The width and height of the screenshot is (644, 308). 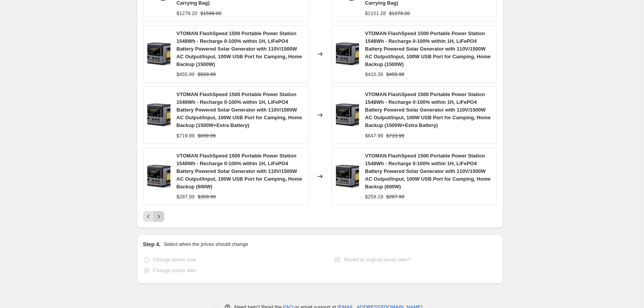 What do you see at coordinates (207, 75) in the screenshot?
I see `strike: $569.99` at bounding box center [207, 75].